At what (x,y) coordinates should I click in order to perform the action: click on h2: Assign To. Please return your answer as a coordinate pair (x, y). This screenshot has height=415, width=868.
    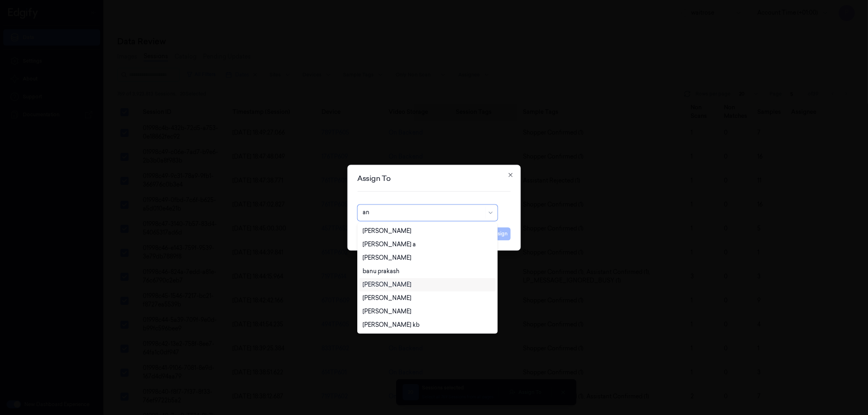
    Looking at the image, I should click on (434, 179).